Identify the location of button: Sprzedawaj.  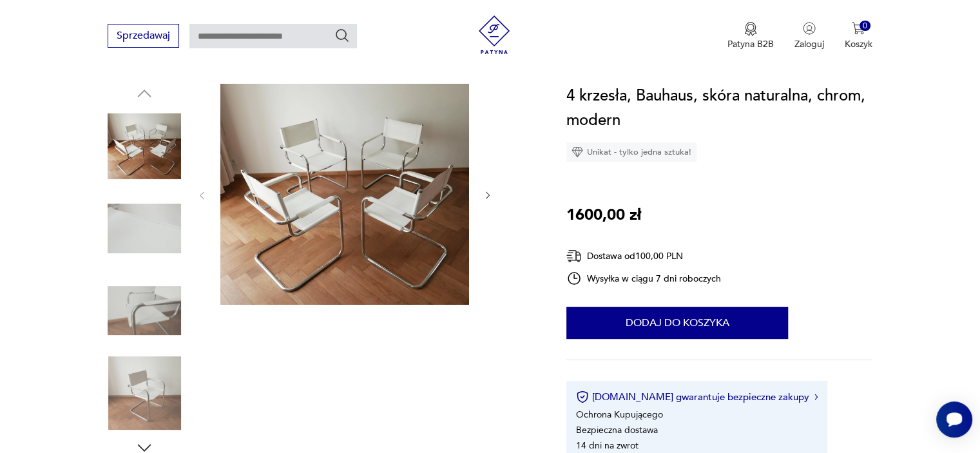
(143, 36).